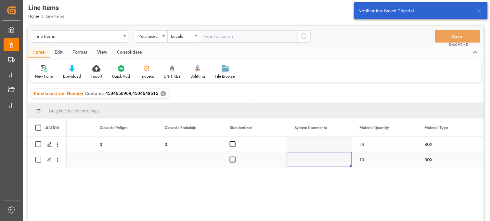 This screenshot has width=490, height=221. What do you see at coordinates (249, 36) in the screenshot?
I see `input: Type to search` at bounding box center [249, 36].